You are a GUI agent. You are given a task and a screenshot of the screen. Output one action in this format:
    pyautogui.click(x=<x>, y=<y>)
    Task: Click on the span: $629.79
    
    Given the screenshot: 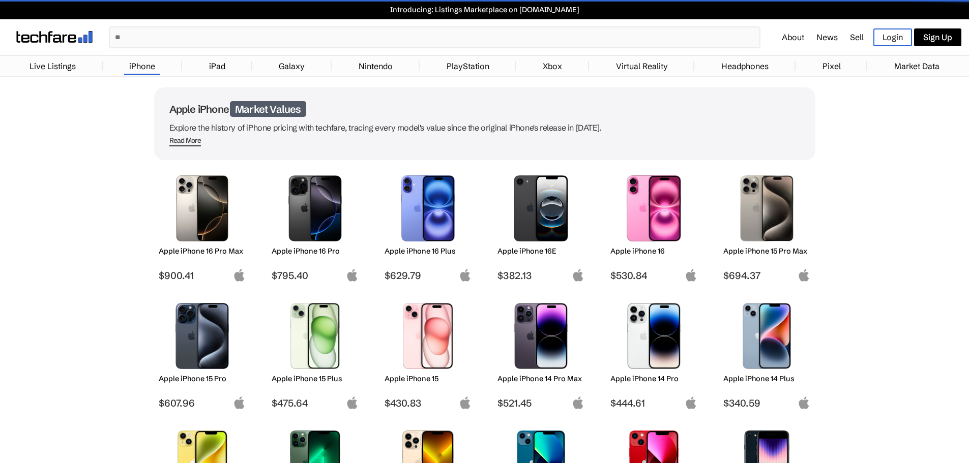 What is the action you would take?
    pyautogui.click(x=428, y=276)
    